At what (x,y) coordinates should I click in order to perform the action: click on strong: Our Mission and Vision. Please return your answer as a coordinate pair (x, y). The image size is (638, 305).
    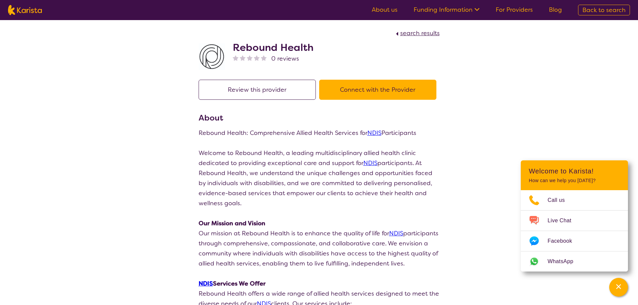
    Looking at the image, I should click on (232, 224).